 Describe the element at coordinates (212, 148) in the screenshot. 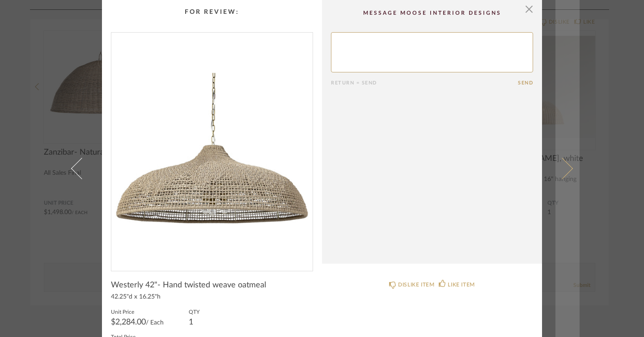

I see `img: 4082daad-7126-4859-93c5-1cab53c867d2_1000x1000.jpg` at that location.